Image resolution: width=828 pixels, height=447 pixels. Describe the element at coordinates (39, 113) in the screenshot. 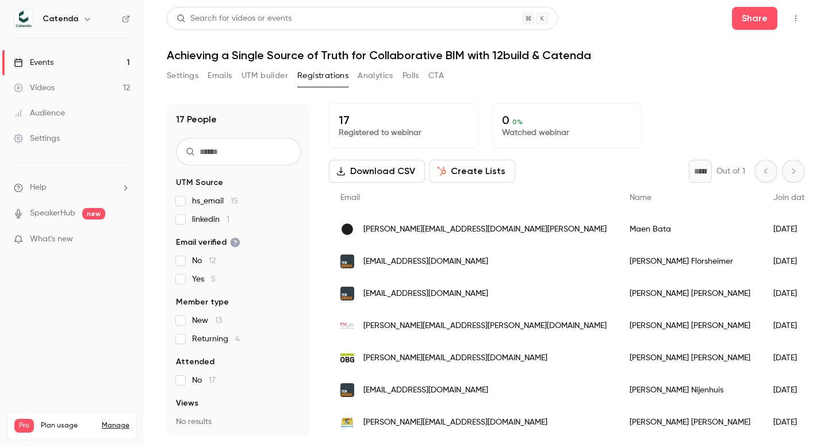

I see `div: Audience` at that location.